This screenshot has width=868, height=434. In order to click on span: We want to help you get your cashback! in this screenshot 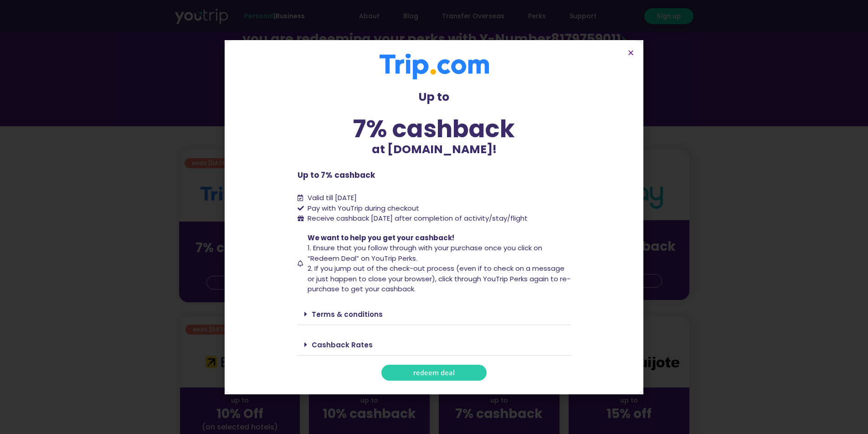, I will do `click(381, 238)`.